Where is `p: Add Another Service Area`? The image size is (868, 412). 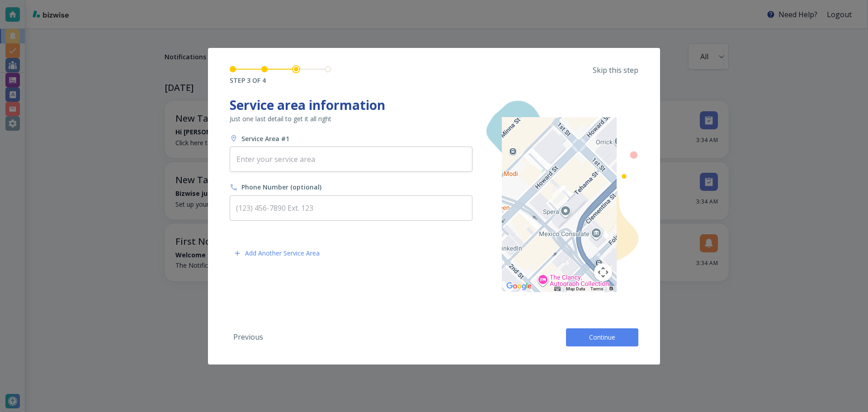
p: Add Another Service Area is located at coordinates (282, 254).